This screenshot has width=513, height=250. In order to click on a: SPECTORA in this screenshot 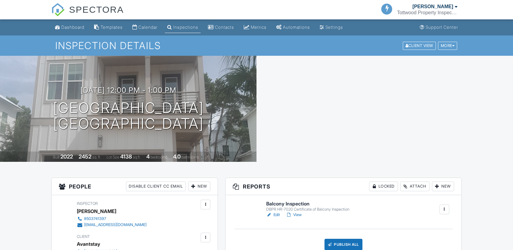, I will do `click(87, 15)`.